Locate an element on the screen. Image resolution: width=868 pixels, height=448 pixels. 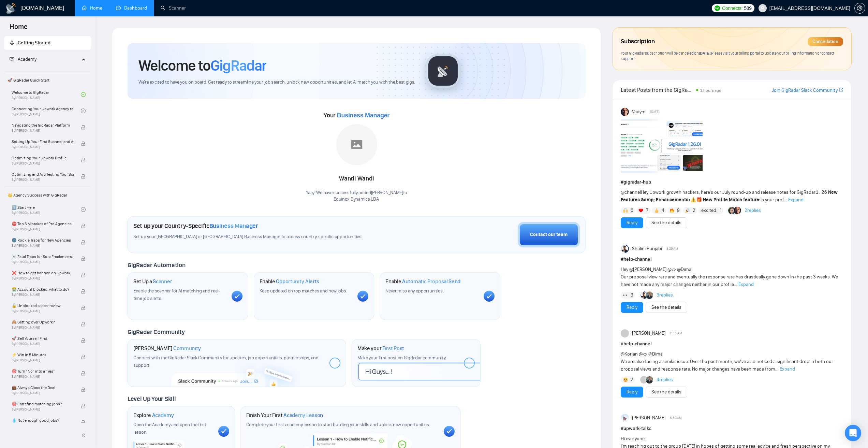
a: homeHome is located at coordinates (92, 8).